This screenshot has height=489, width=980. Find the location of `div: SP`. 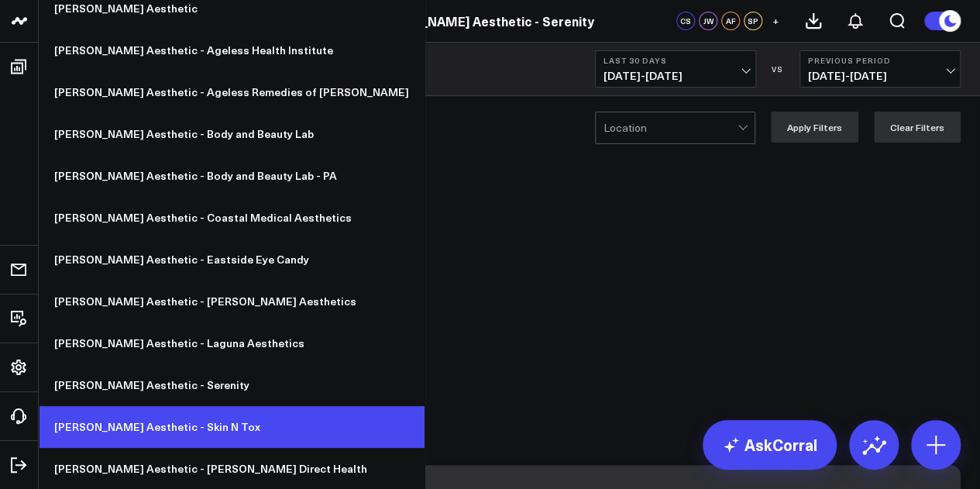

div: SP is located at coordinates (753, 21).